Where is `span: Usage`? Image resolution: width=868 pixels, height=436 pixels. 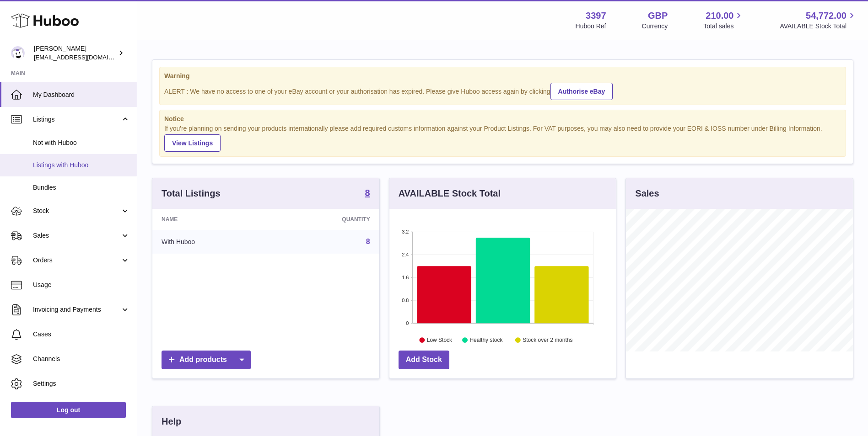
span: Usage is located at coordinates (82, 285).